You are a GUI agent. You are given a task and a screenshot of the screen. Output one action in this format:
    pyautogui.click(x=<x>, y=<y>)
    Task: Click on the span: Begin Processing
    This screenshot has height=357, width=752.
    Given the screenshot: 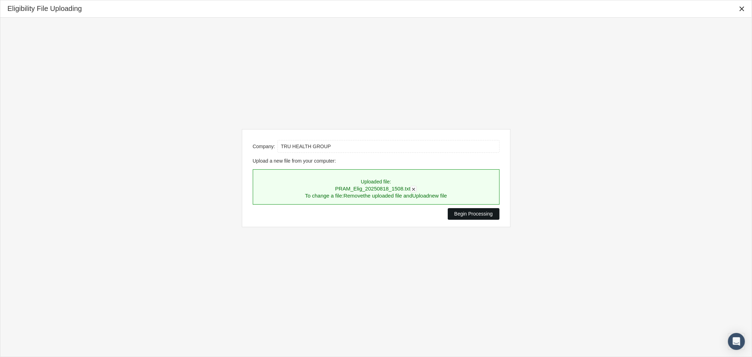 What is the action you would take?
    pyautogui.click(x=473, y=214)
    